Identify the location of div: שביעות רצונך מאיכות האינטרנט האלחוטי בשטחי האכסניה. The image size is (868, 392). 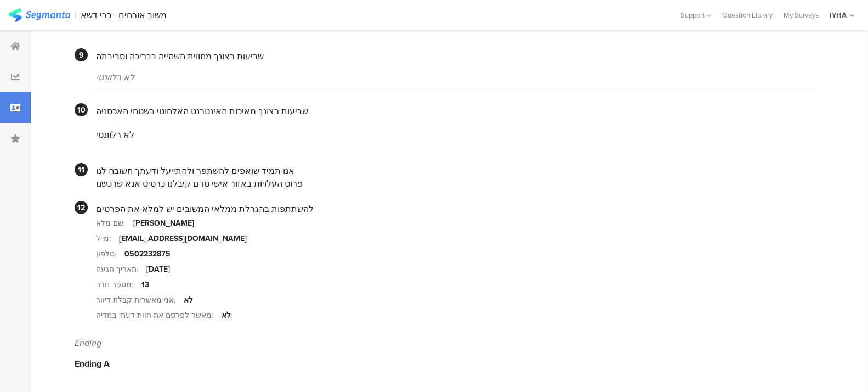
(456, 111).